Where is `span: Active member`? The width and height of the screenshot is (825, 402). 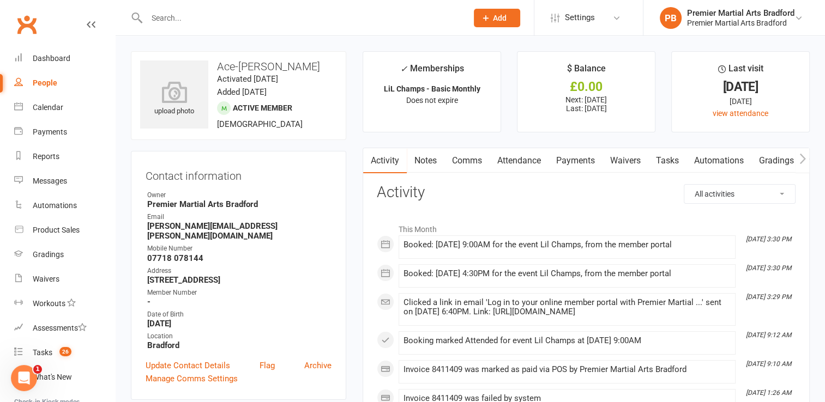 span: Active member is located at coordinates (262, 108).